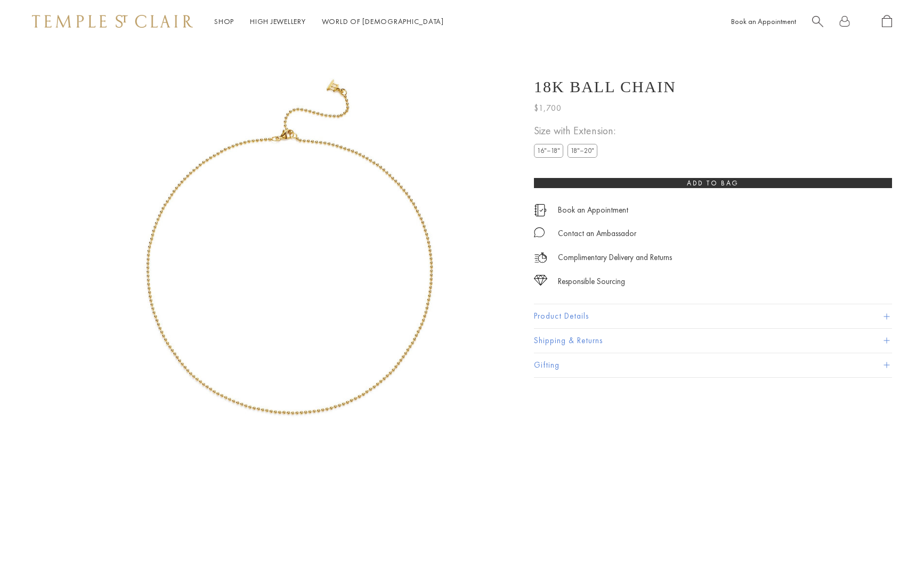  I want to click on span: $1,700, so click(548, 108).